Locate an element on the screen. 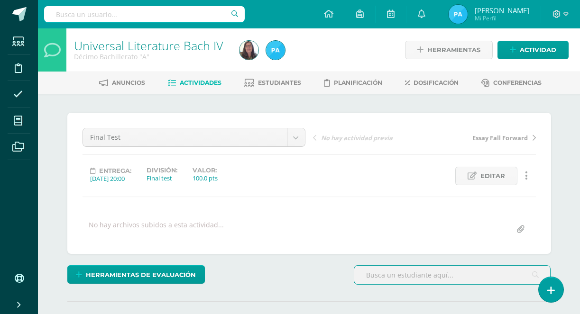 The width and height of the screenshot is (580, 314). a: Actividades is located at coordinates (194, 83).